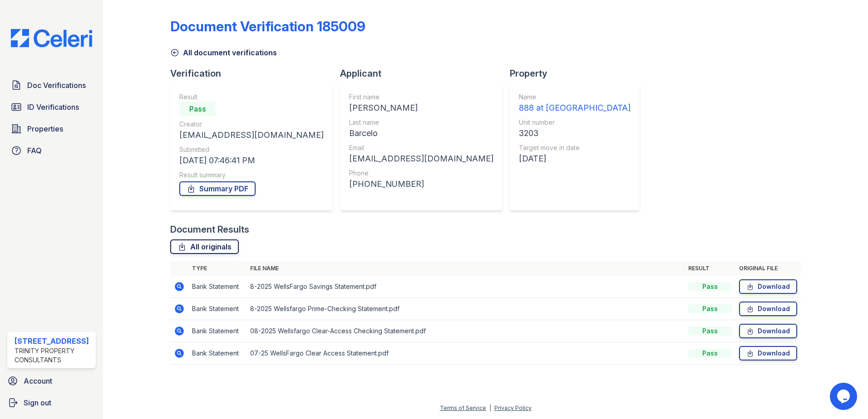  Describe the element at coordinates (223, 52) in the screenshot. I see `a: All document verifications` at that location.